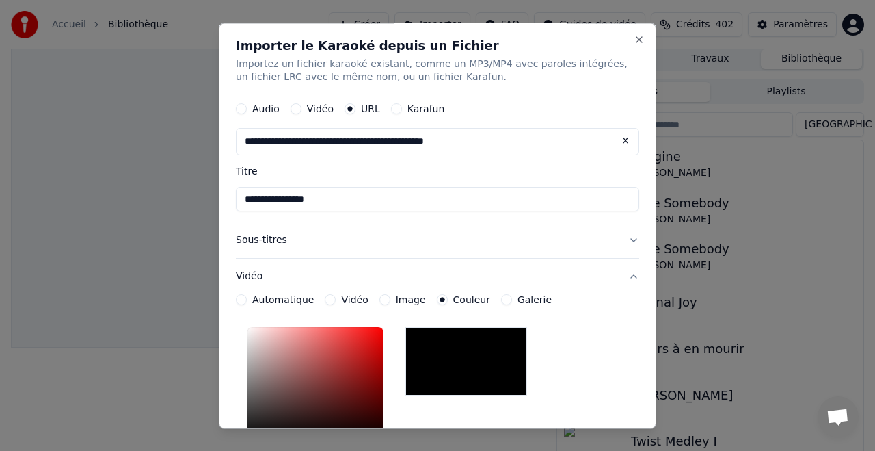  I want to click on p: Importez un fichier karaoké existant, comme un MP3/MP4 avec paroles intégrées, un fichier LRC ave..., so click(438, 71).